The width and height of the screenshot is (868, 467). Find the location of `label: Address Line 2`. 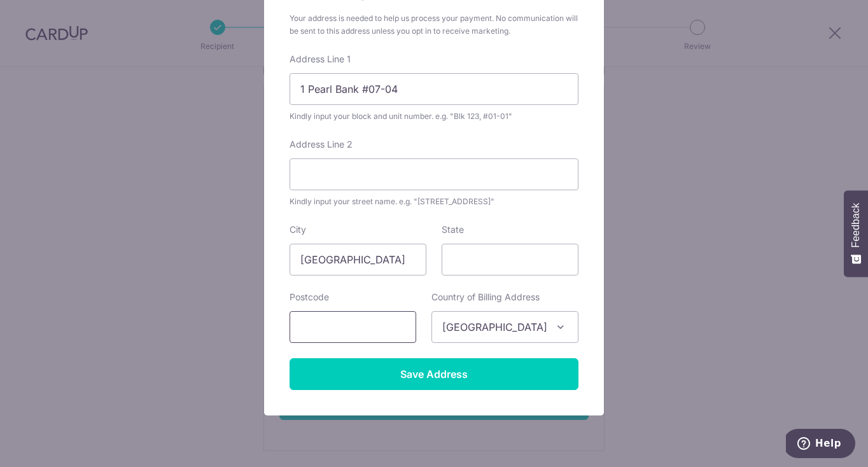

label: Address Line 2 is located at coordinates (320, 144).